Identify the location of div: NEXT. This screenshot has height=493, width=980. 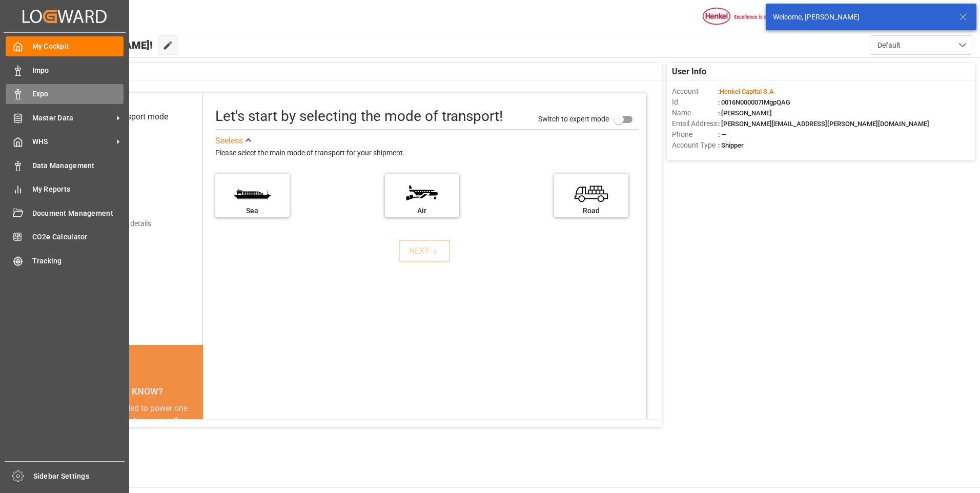
(424, 251).